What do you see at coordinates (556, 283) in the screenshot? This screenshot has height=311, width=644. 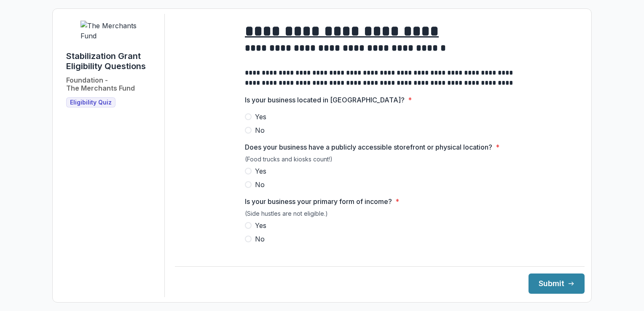 I see `button: Submit` at bounding box center [556, 283].